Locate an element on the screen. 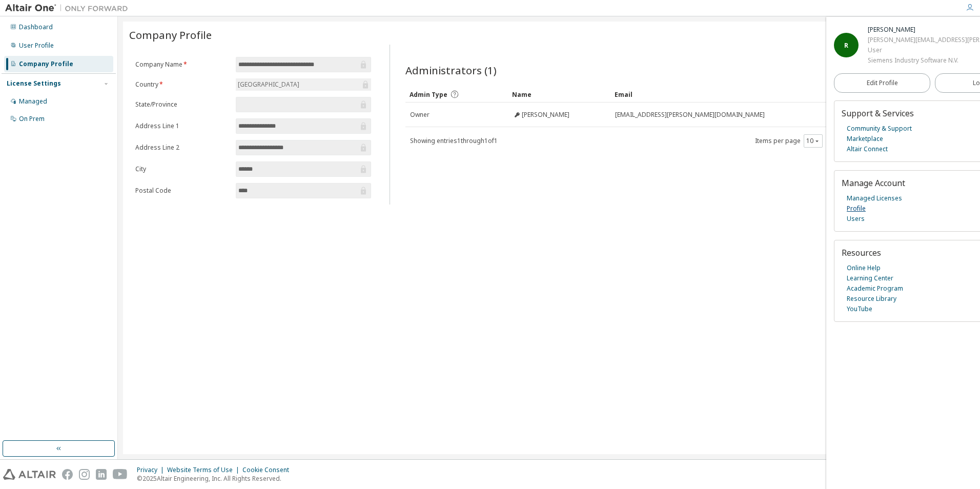 The width and height of the screenshot is (980, 489). span: Manage Account is located at coordinates (873, 183).